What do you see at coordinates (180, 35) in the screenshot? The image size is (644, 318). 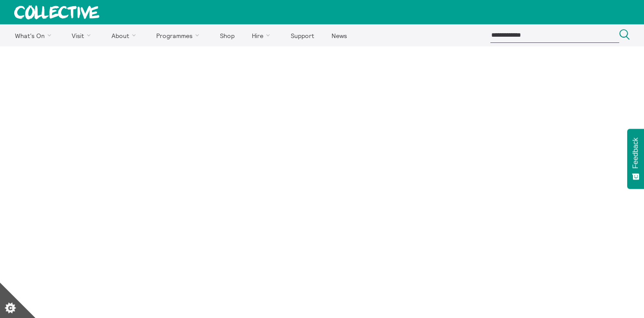 I see `a: Programmes` at bounding box center [180, 35].